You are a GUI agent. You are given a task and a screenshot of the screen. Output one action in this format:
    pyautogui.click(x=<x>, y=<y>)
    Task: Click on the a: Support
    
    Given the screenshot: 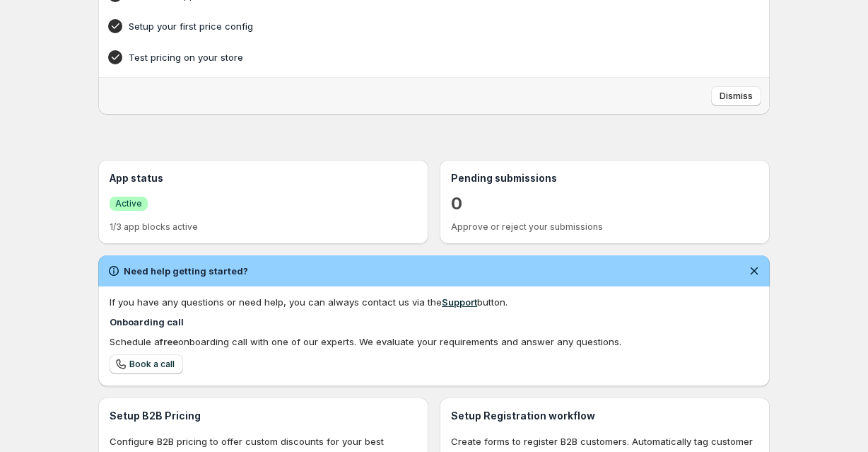 What is the action you would take?
    pyautogui.click(x=459, y=302)
    